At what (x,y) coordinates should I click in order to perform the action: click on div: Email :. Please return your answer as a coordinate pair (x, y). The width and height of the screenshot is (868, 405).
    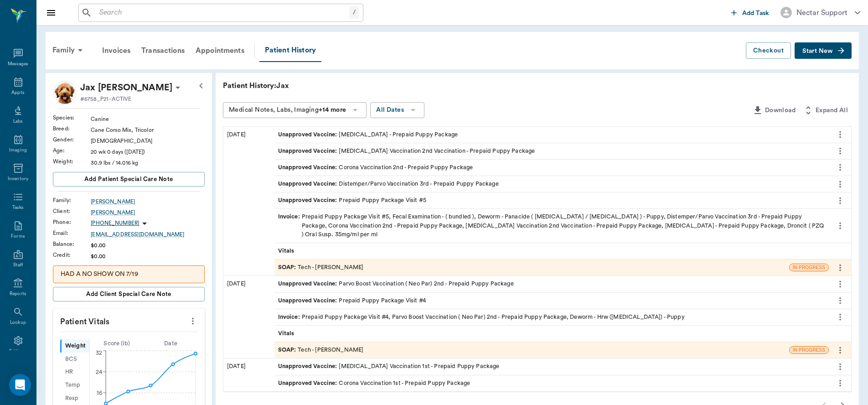
    Looking at the image, I should click on (72, 233).